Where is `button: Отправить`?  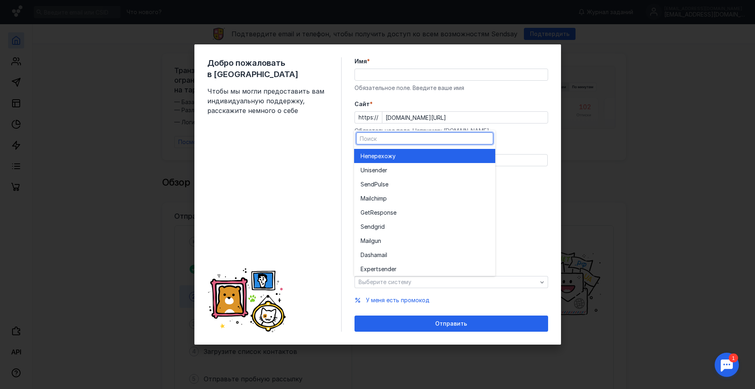
button: Отправить is located at coordinates (451, 323).